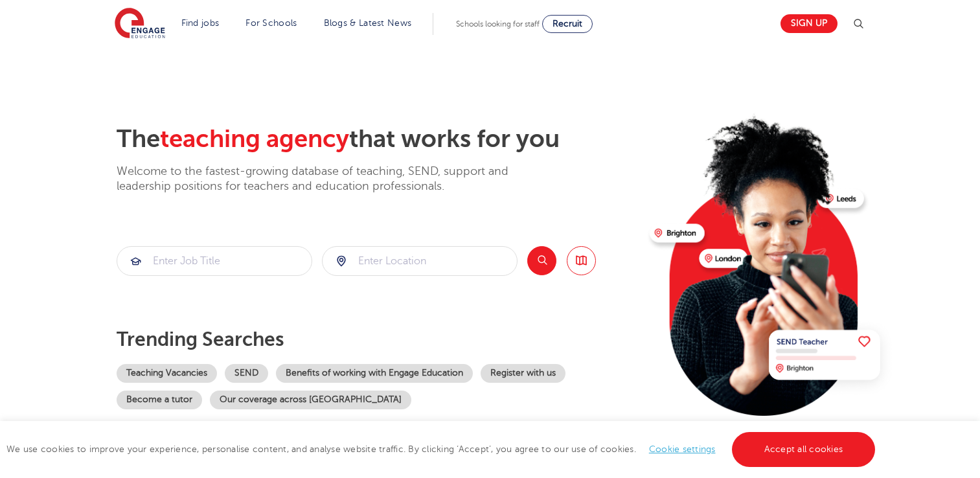 This screenshot has height=478, width=980. Describe the element at coordinates (246, 373) in the screenshot. I see `a: SEND` at that location.